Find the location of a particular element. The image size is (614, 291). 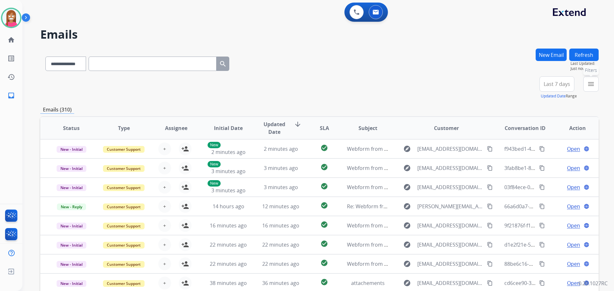

p: Emails (310) is located at coordinates (57, 110).